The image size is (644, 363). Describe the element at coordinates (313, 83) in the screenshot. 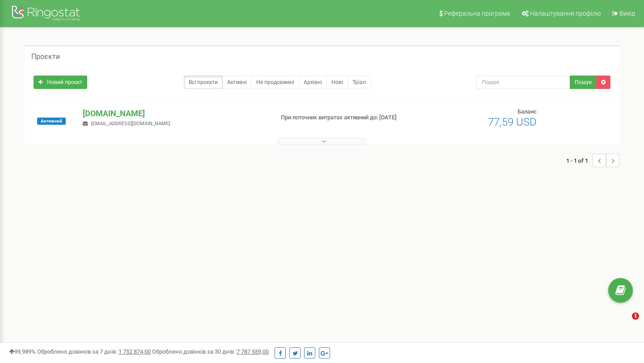

I see `a: Архівні` at that location.